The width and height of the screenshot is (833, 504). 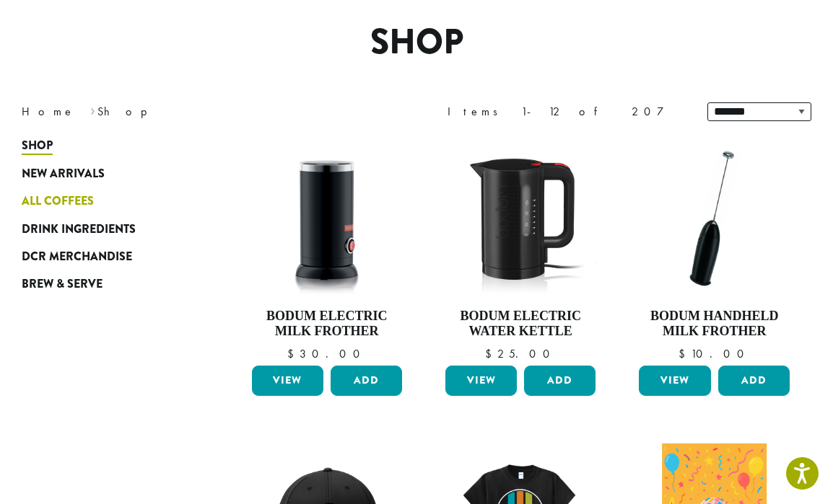 I want to click on a: Shop, so click(x=104, y=146).